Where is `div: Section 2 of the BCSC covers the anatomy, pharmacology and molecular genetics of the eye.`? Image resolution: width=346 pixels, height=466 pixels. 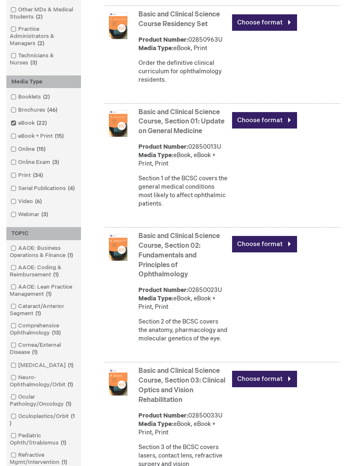
div: Section 2 of the BCSC covers the anatomy, pharmacology and molecular genetics of the eye. is located at coordinates (183, 330).